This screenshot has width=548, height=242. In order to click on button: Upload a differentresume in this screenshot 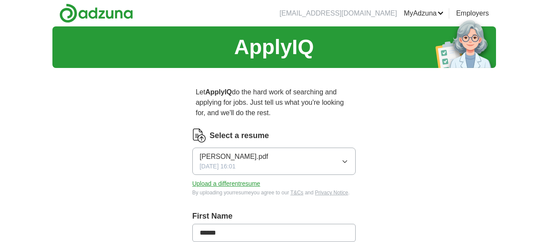, I will do `click(226, 184)`.